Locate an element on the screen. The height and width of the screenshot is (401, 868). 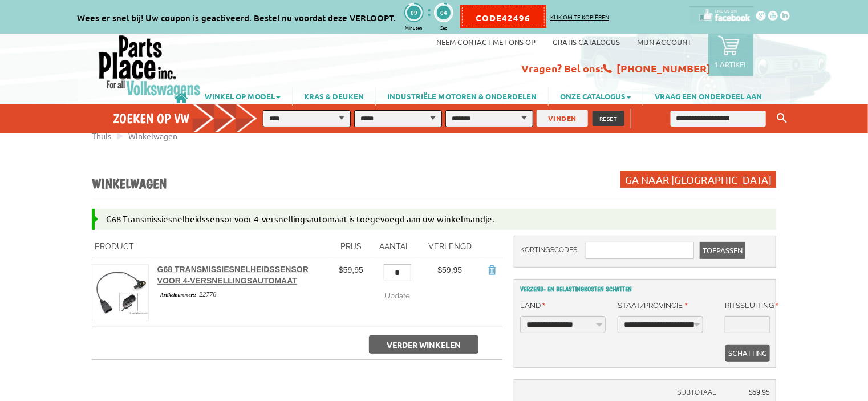
a: ONZE CATALOGUS is located at coordinates (596, 96).